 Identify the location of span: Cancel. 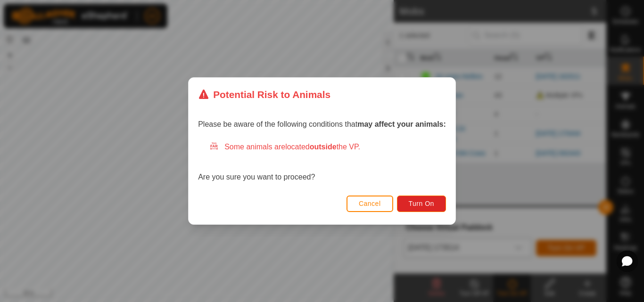
(370, 204).